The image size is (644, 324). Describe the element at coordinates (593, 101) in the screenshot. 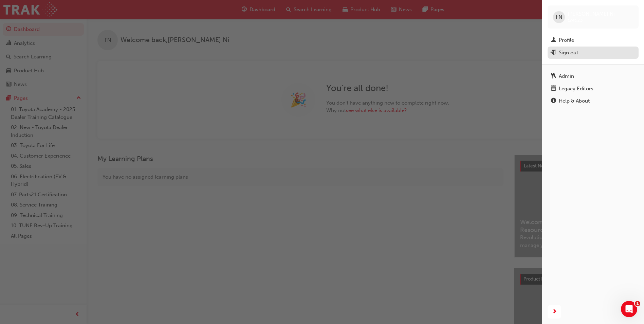

I see `a: Help & About` at that location.